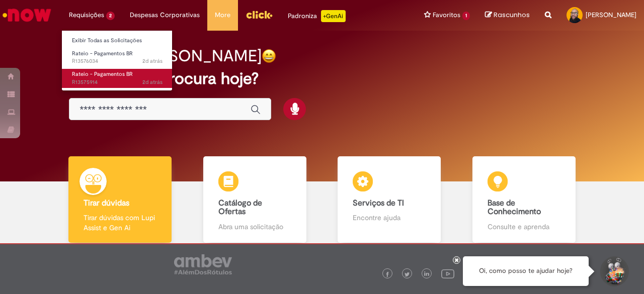  Describe the element at coordinates (110, 16) in the screenshot. I see `span: 2` at that location.